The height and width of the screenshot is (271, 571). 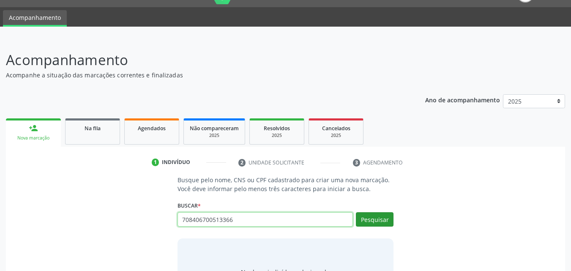 What do you see at coordinates (374, 219) in the screenshot?
I see `button: Pesquisar` at bounding box center [374, 219].